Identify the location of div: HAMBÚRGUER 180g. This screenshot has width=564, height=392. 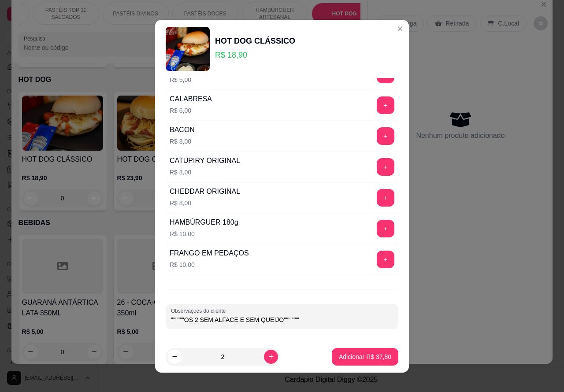
(204, 223).